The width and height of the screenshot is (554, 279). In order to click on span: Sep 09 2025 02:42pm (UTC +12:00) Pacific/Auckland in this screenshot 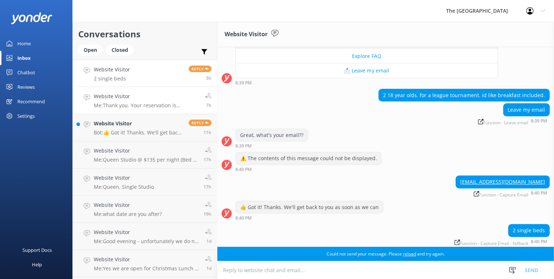, I will do `click(208, 132)`.